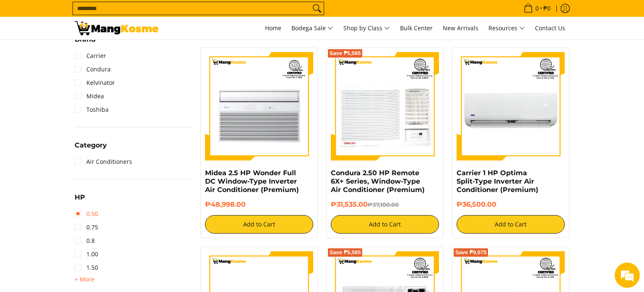 Image resolution: width=644 pixels, height=292 pixels. Describe the element at coordinates (378, 181) in the screenshot. I see `a: Condura 2.50 HP Remote 6X+ Series, Window-Type Air Conditioner (Premium)` at that location.